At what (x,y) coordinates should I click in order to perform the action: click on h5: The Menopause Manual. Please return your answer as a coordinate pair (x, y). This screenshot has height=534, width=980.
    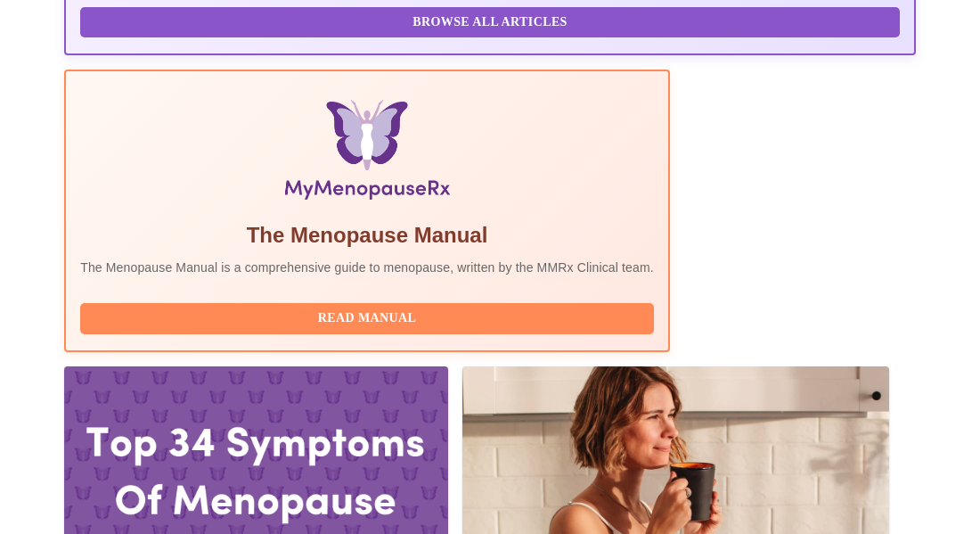
    Looking at the image, I should click on (367, 235).